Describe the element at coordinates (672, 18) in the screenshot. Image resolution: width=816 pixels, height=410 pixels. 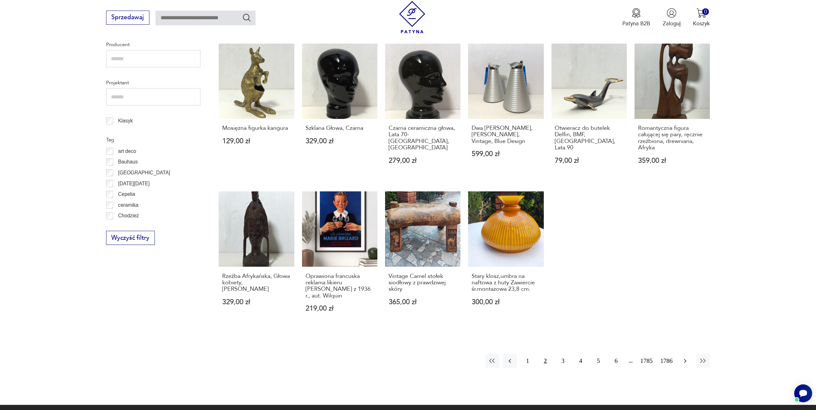
I see `button: Zaloguj` at that location.